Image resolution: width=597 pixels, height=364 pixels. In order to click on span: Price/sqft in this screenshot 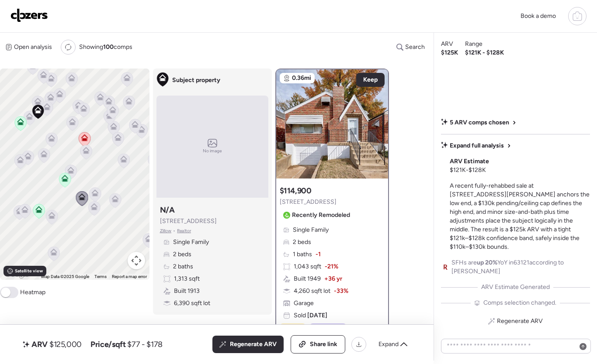, I will do `click(108, 345)`.